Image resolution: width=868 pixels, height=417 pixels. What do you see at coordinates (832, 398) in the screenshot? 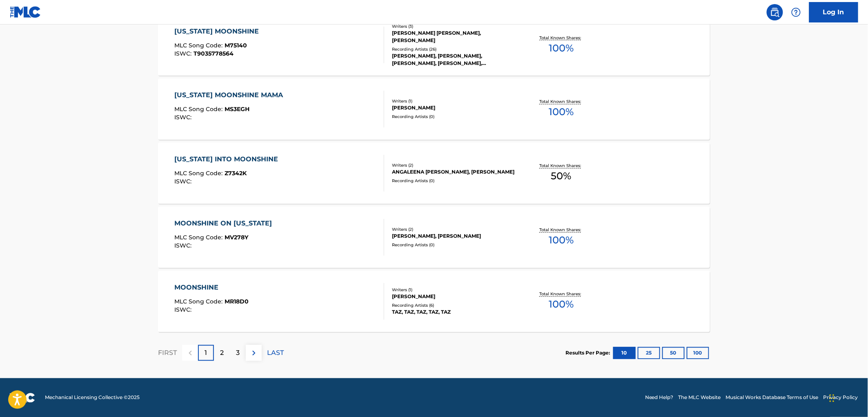
I see `div: Drag` at bounding box center [832, 398].